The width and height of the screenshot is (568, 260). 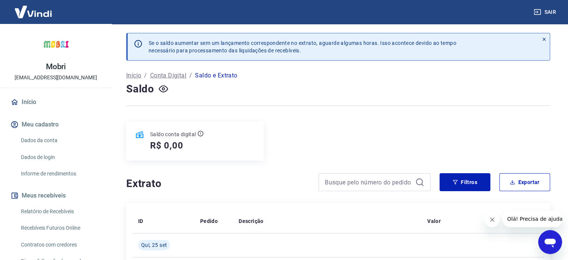 What do you see at coordinates (369, 182) in the screenshot?
I see `input: Busque pelo número do pedido` at bounding box center [369, 182].